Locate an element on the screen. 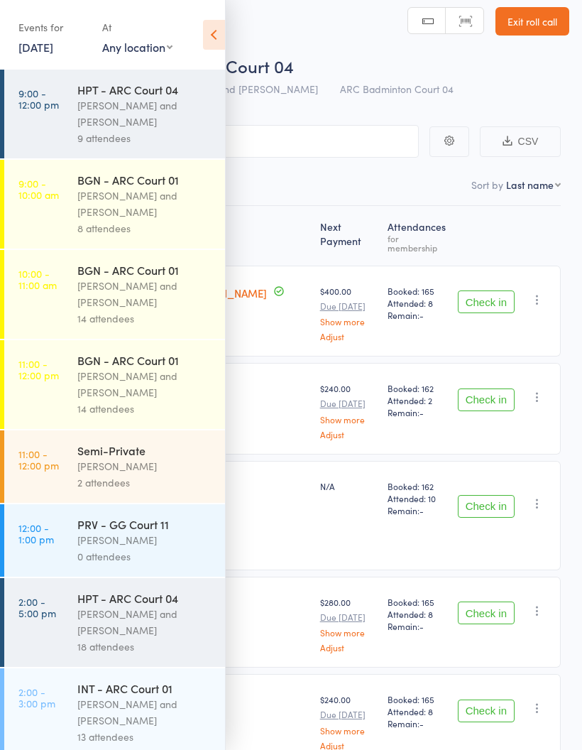 The image size is (582, 750). div: 18 attendees is located at coordinates (145, 646).